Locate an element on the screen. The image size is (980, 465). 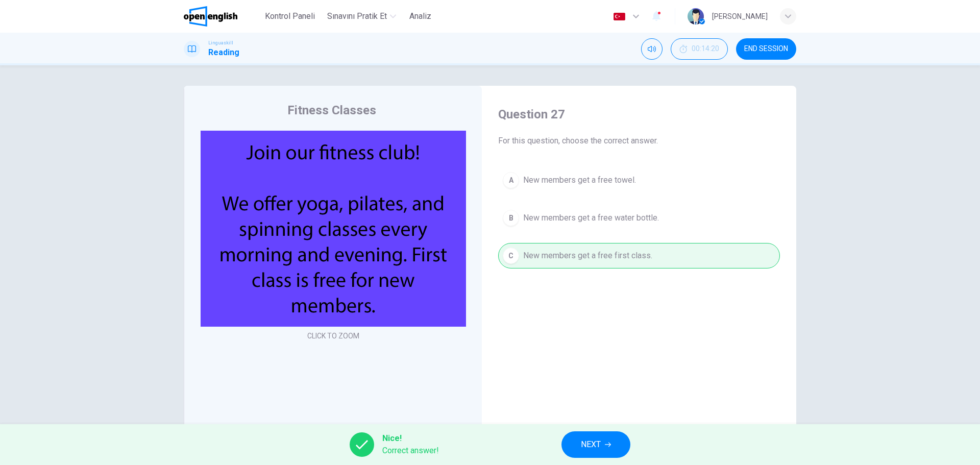
img: Profile picture is located at coordinates (696, 16).